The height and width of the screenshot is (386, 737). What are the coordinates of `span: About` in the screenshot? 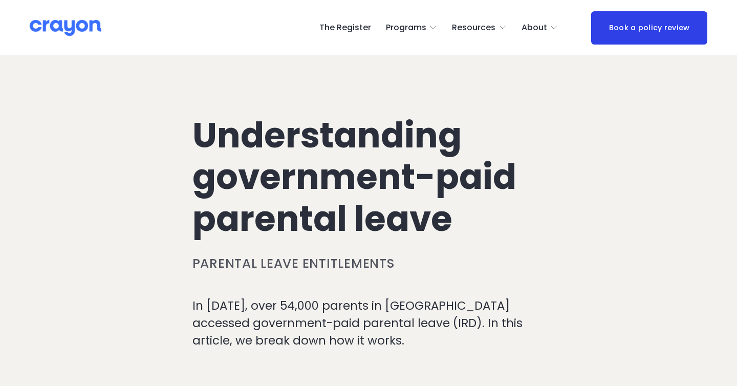 It's located at (534, 28).